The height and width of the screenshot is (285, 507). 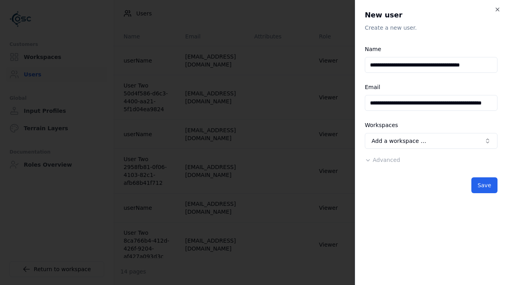 What do you see at coordinates (372, 87) in the screenshot?
I see `label: Email` at bounding box center [372, 87].